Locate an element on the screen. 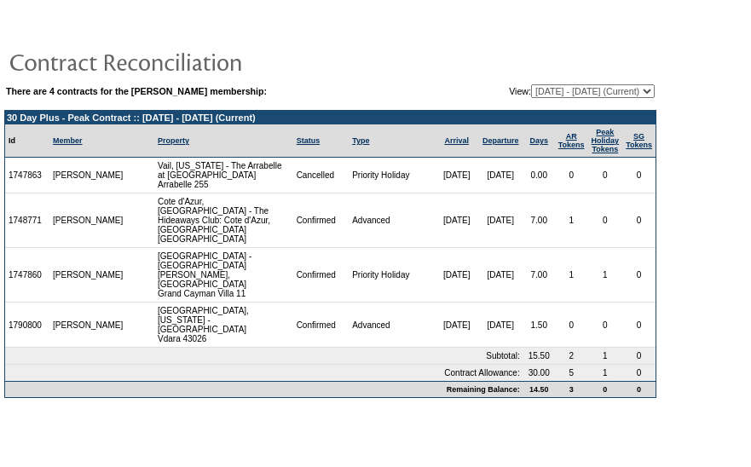 The width and height of the screenshot is (751, 467). td: 1747860 is located at coordinates (27, 275).